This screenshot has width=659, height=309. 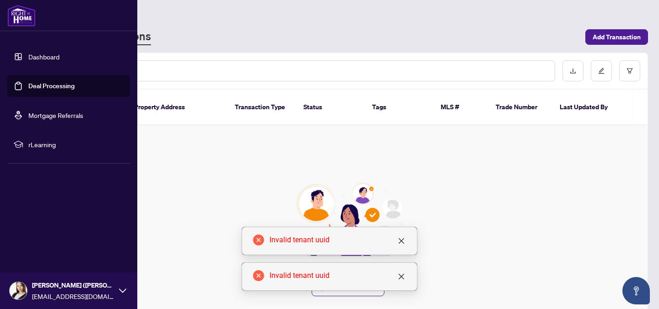 I want to click on th: Transaction Type, so click(x=262, y=108).